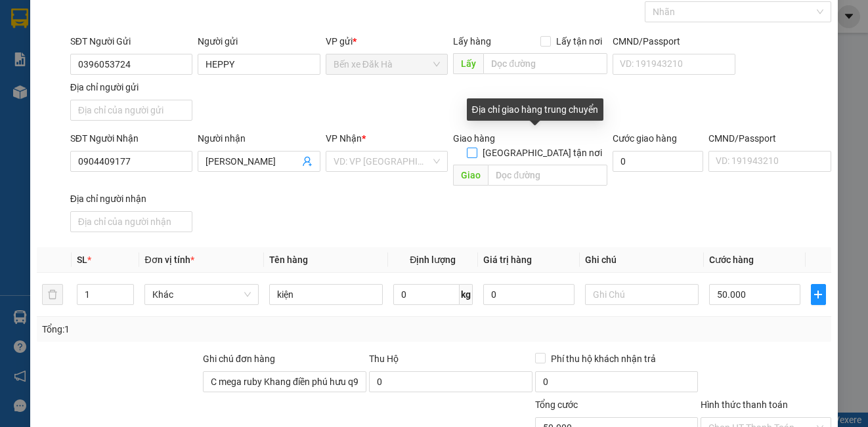 The height and width of the screenshot is (427, 868). What do you see at coordinates (474, 138) in the screenshot?
I see `span: Giao hàng` at bounding box center [474, 138].